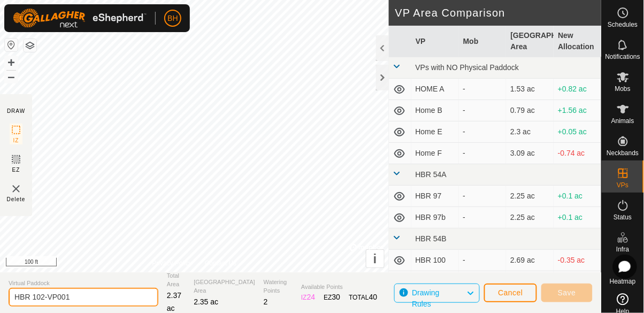 Image resolution: width=644 pixels, height=313 pixels. What do you see at coordinates (530, 132) in the screenshot?
I see `td: 2.3 ac` at bounding box center [530, 132].